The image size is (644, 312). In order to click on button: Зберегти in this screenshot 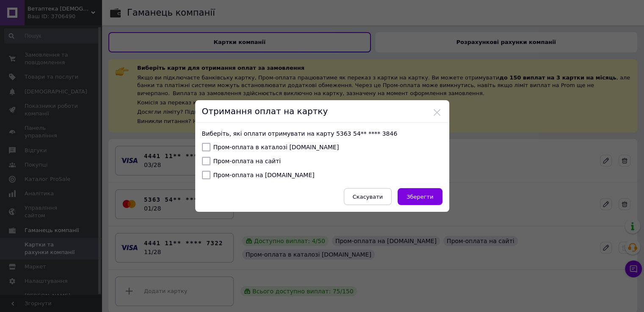, I will do `click(420, 197)`.